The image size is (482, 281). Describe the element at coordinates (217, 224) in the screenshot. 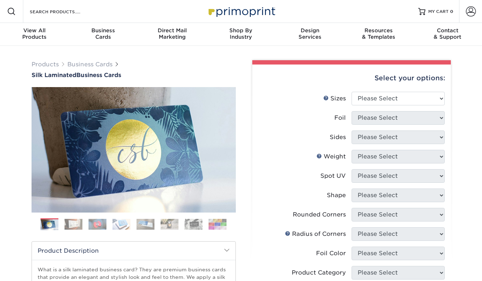

I see `img: Business Cards 08` at that location.